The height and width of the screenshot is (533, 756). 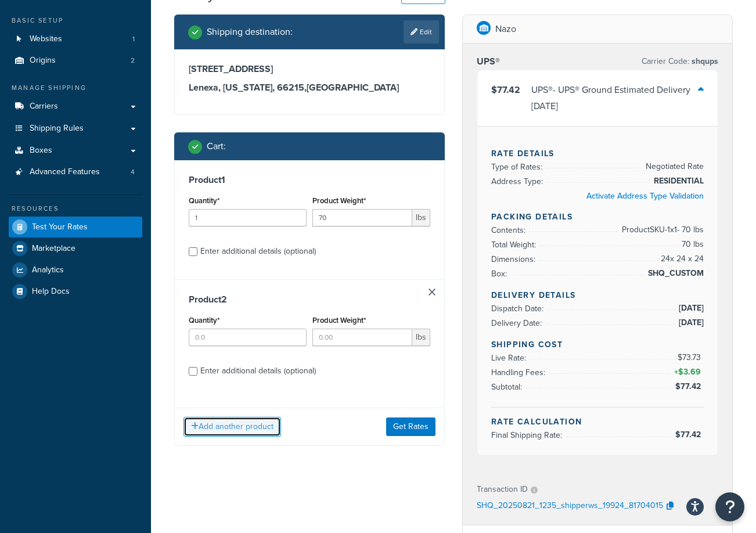 I want to click on span: RESIDENTIAL, so click(x=677, y=181).